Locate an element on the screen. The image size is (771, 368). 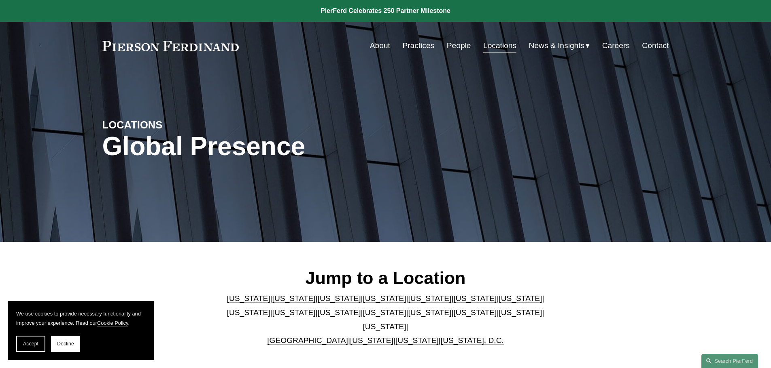
a: People is located at coordinates (459, 46).